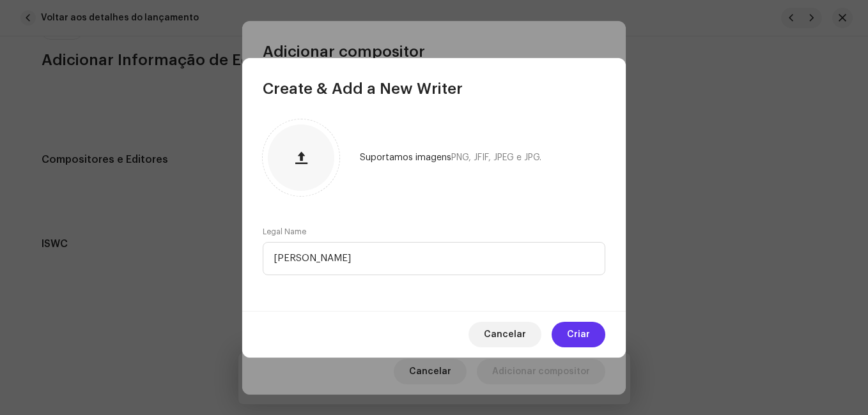 Image resolution: width=868 pixels, height=415 pixels. I want to click on div: Suportamos imagens, so click(451, 158).